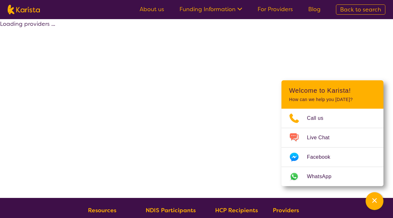 The image size is (393, 218). I want to click on span: WhatsApp, so click(323, 177).